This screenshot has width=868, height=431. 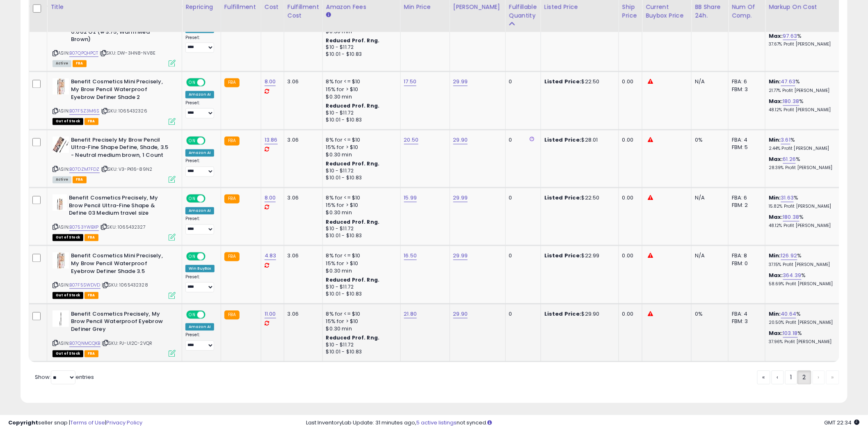 I want to click on img: 51fmY1lBjRL._SL40_.jpg, so click(x=61, y=261).